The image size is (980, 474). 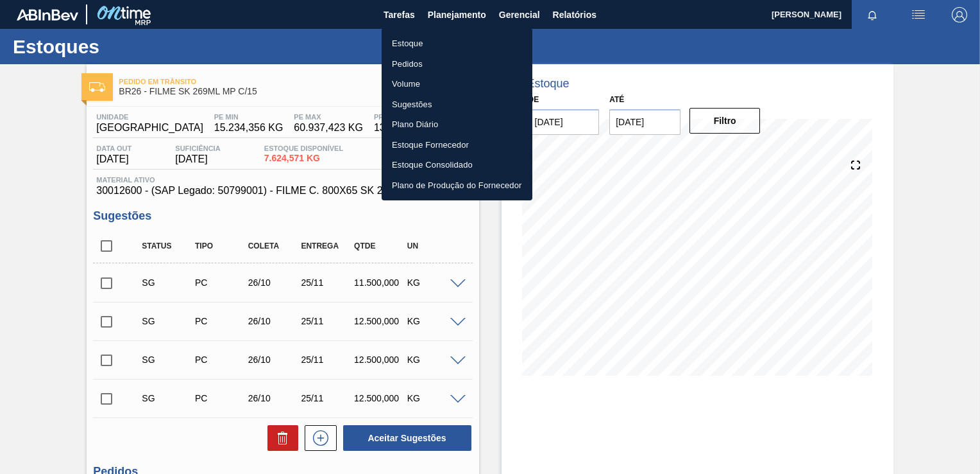 What do you see at coordinates (457, 84) in the screenshot?
I see `li: Volume` at bounding box center [457, 84].